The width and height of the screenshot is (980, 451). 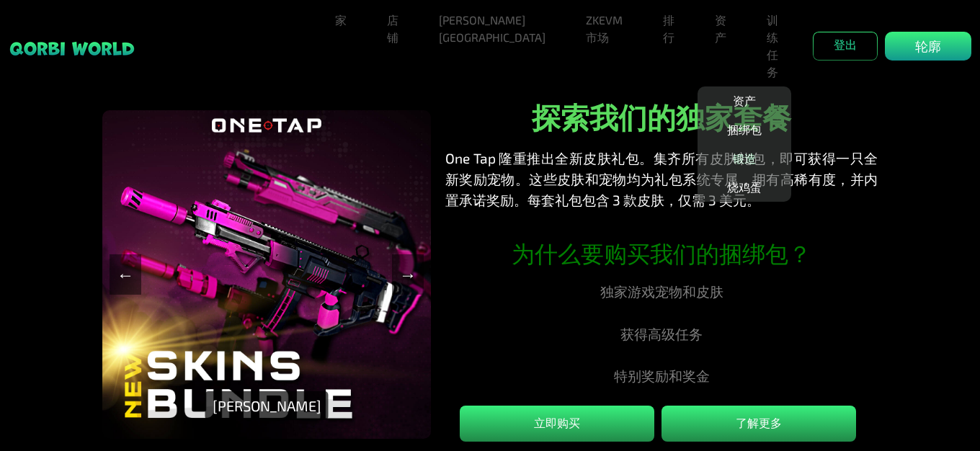 What do you see at coordinates (661, 375) in the screenshot?
I see `font: 特别奖励和奖金` at bounding box center [661, 375].